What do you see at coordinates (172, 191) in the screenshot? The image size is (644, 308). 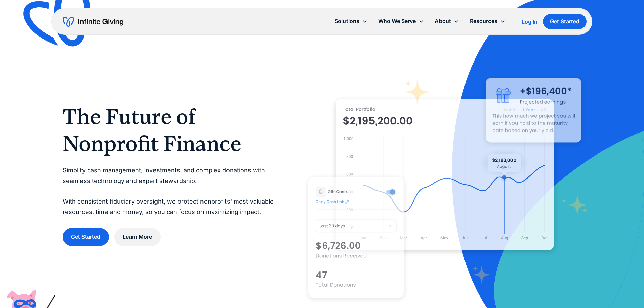 I see `p: Simplify cash management, investments, and complex donations with seamless technology and expert ...` at bounding box center [172, 191].